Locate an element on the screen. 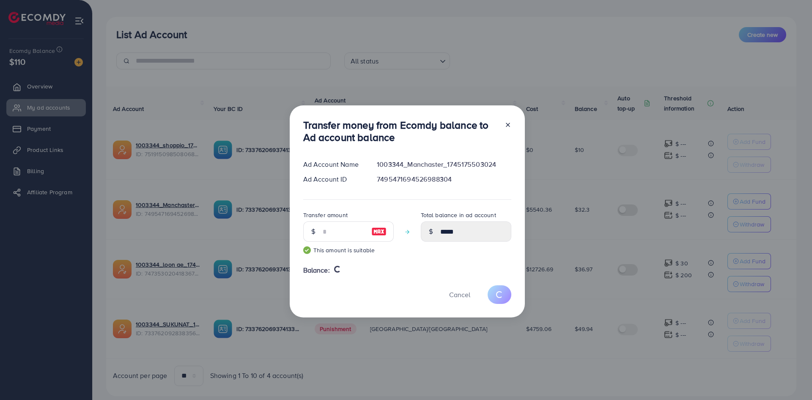 The image size is (812, 400). img: guide is located at coordinates (307, 250).